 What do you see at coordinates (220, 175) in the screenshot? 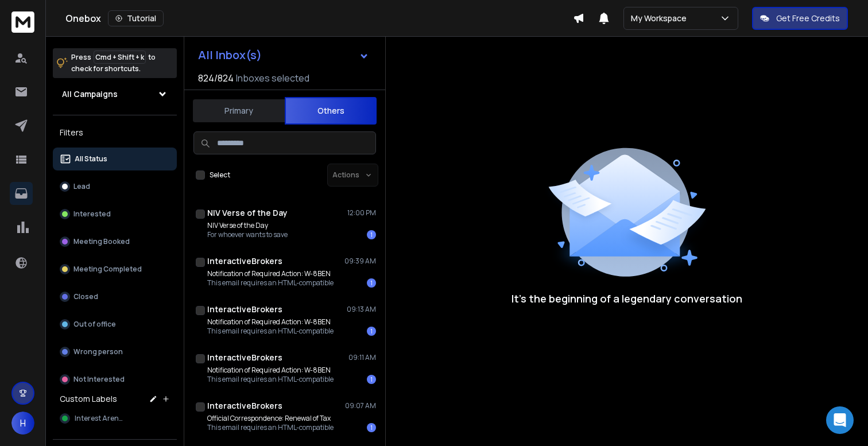
I see `label: Select` at bounding box center [220, 175].